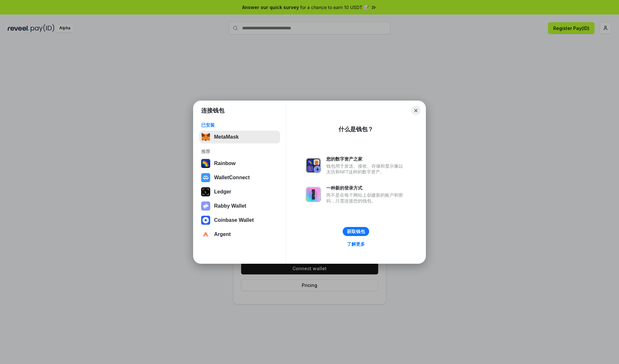  Describe the element at coordinates (367, 188) in the screenshot. I see `div: 一种新的登录方式` at that location.